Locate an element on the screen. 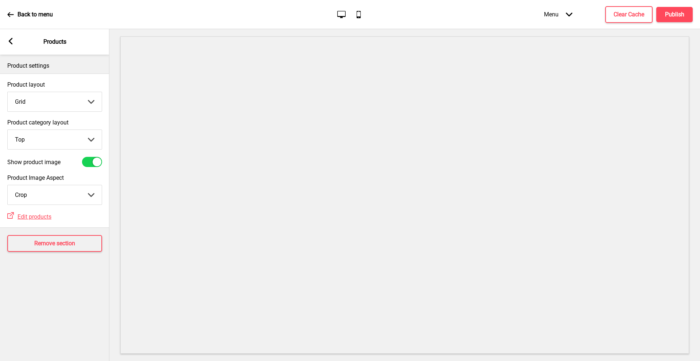 The image size is (700, 361). div: Menu is located at coordinates (558, 14).